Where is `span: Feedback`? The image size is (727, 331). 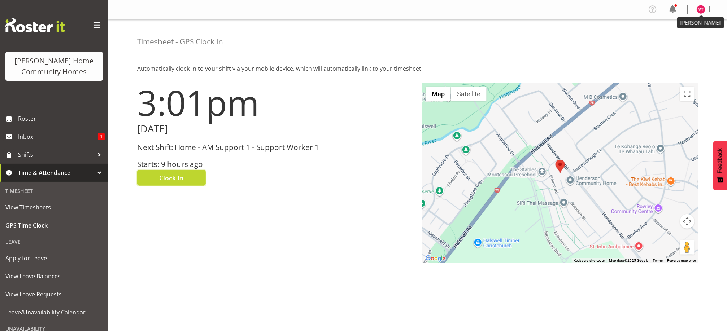 span: Feedback is located at coordinates (720, 161).